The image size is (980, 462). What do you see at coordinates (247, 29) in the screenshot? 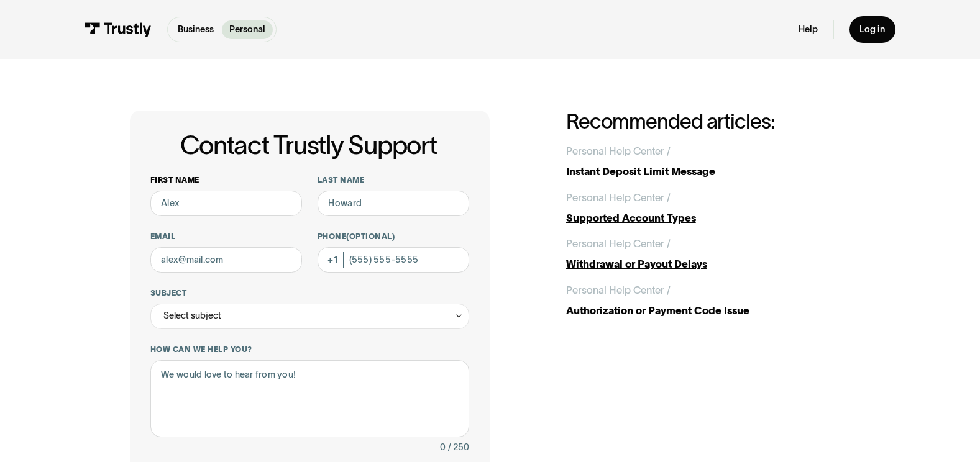
I see `a: Personal` at bounding box center [247, 29].